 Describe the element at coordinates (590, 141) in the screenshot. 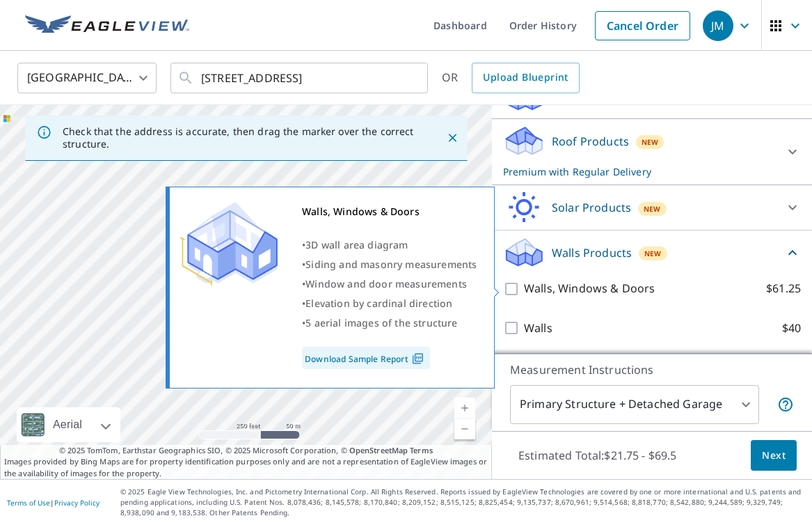

I see `p: Roof Products` at that location.